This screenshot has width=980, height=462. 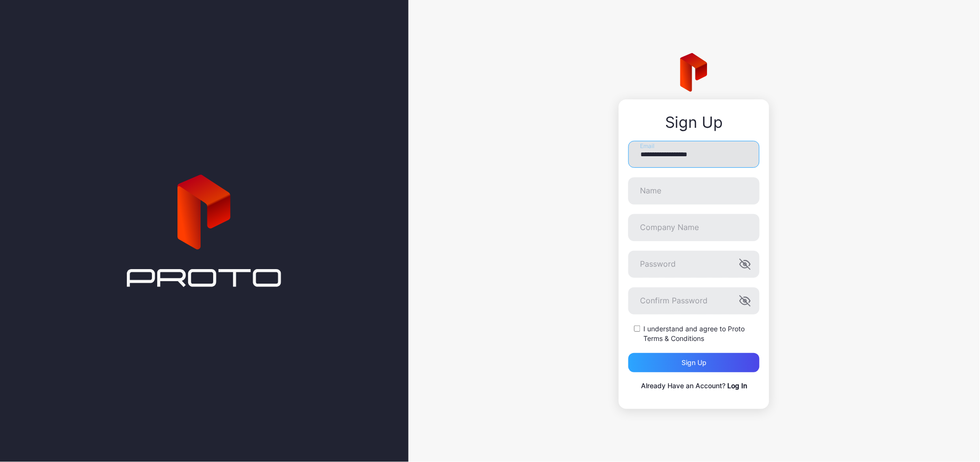 What do you see at coordinates (694, 123) in the screenshot?
I see `div: Sign Up` at bounding box center [694, 123].